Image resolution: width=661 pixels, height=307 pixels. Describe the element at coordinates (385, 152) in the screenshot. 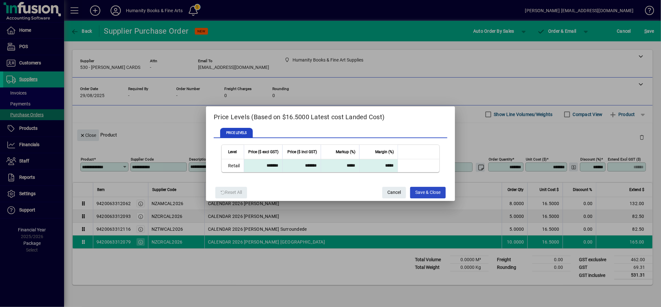

I see `span: Margin (%)` at that location.